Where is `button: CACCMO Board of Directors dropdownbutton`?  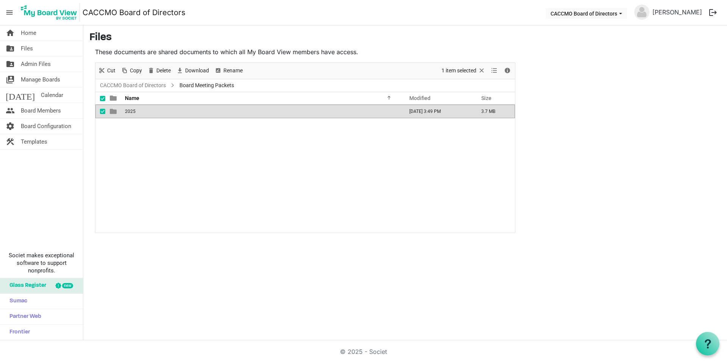 button: CACCMO Board of Directors dropdownbutton is located at coordinates (586, 13).